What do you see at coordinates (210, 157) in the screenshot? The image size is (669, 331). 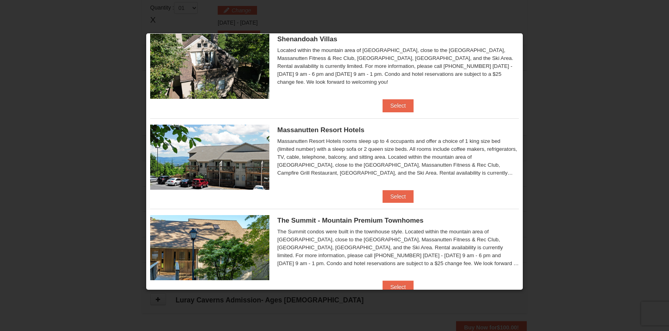 I see `img: 19219026-1-e3b4ac8e.jpg` at bounding box center [210, 157].